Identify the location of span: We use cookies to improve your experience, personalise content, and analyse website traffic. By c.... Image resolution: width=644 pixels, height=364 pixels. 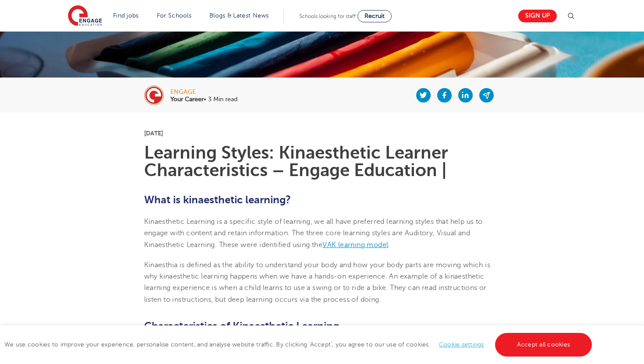
(300, 344).